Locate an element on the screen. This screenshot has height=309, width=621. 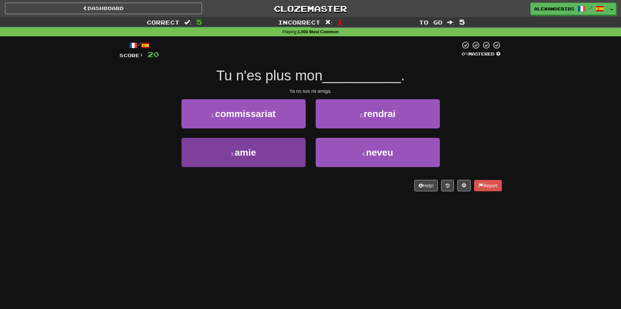
button: 2.rendrai is located at coordinates (378, 113).